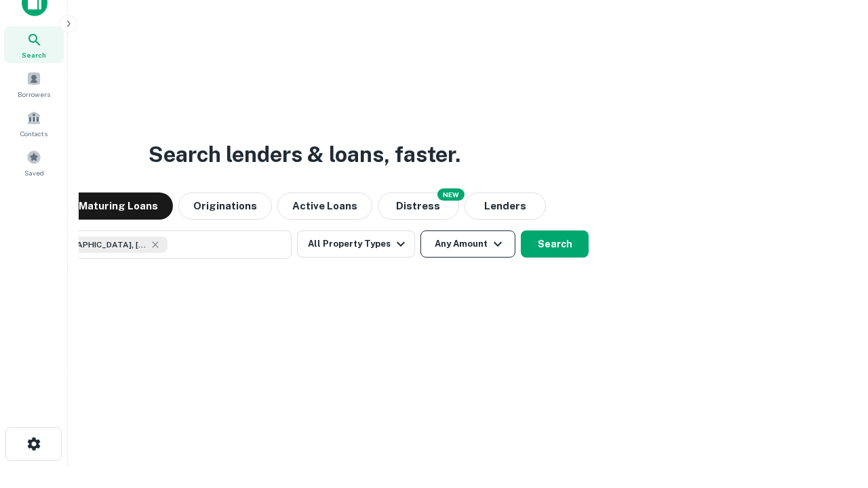  What do you see at coordinates (34, 123) in the screenshot?
I see `div: Contacts` at bounding box center [34, 123].